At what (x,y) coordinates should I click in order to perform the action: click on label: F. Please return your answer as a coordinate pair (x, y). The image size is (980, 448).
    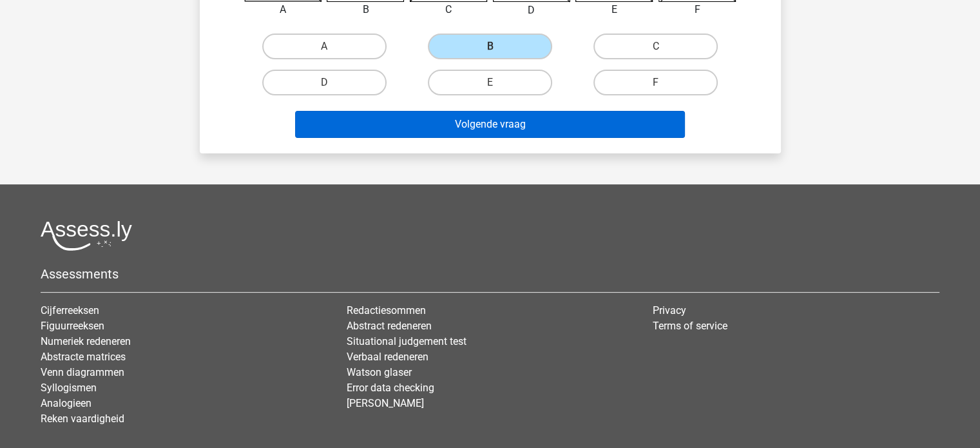
    Looking at the image, I should click on (655, 83).